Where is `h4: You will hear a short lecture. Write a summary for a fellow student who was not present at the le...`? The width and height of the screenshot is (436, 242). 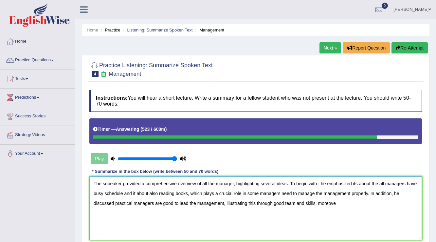
h4: You will hear a short lecture. Write a summary for a fellow student who was not present at the le... is located at coordinates (256, 101).